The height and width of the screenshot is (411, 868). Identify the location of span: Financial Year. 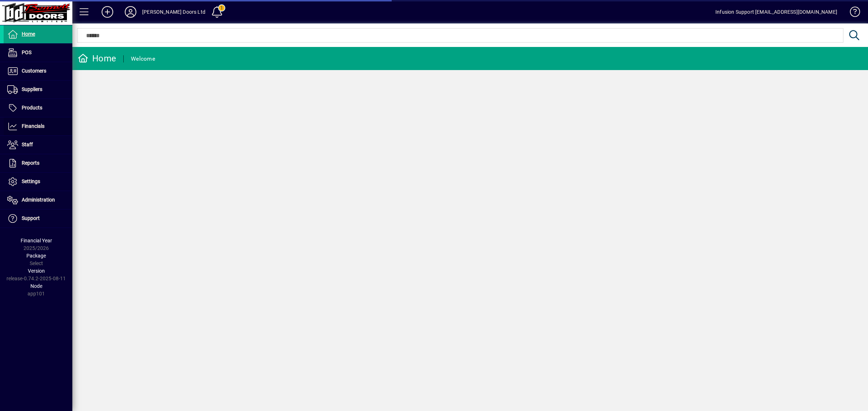
(36, 241).